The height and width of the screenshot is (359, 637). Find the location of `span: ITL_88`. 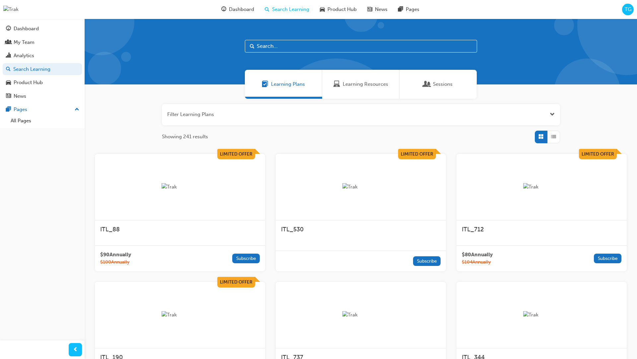

span: ITL_88 is located at coordinates (110, 229).